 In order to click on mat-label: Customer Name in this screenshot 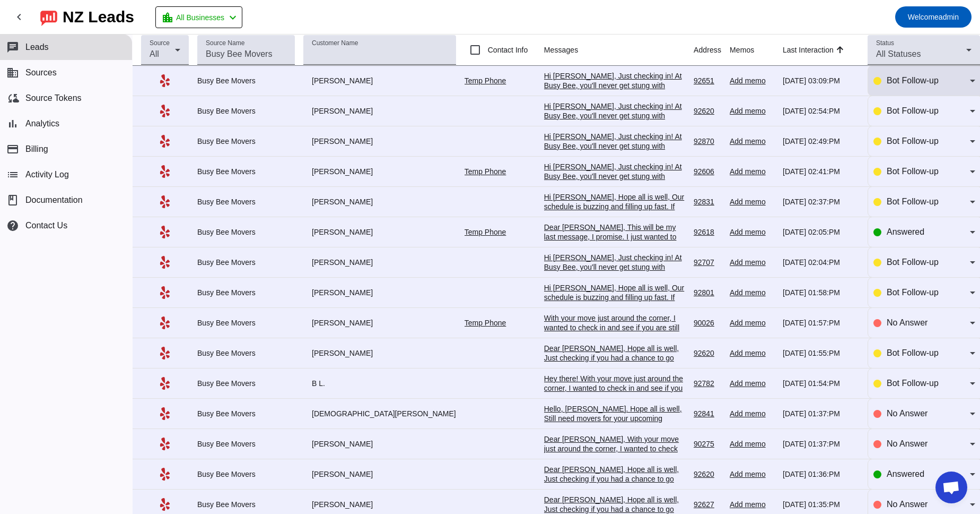, I will do `click(335, 43)`.